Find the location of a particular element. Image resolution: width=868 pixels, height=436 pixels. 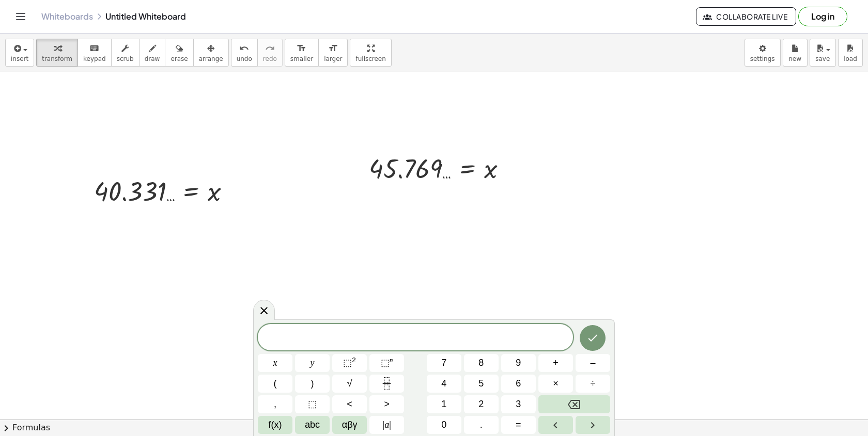

i: redo is located at coordinates (270, 49).